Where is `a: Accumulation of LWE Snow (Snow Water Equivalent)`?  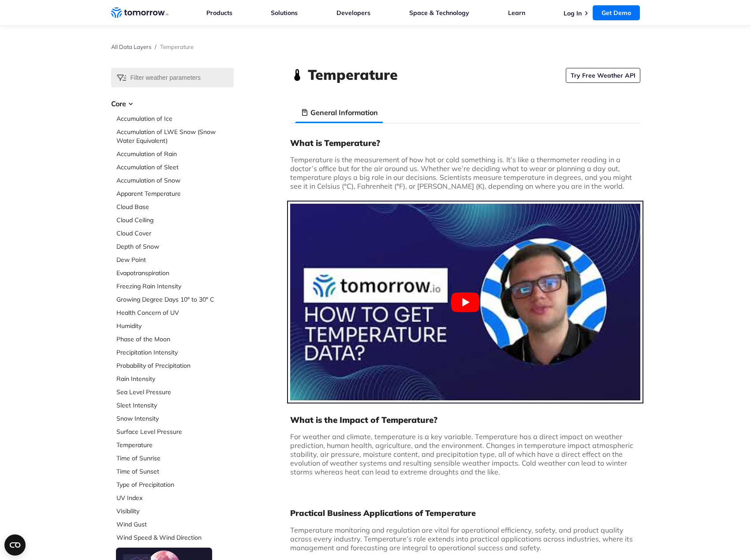
a: Accumulation of LWE Snow (Snow Water Equivalent) is located at coordinates (175, 136).